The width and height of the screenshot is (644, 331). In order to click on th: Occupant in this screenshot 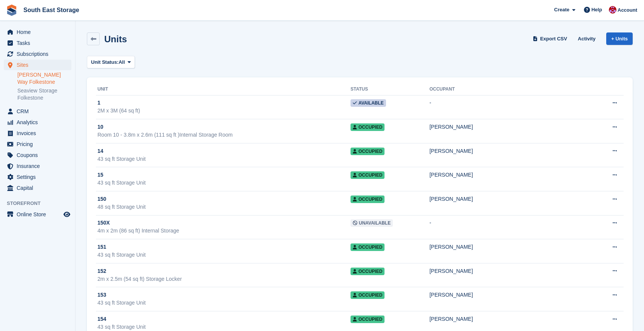, I will do `click(511, 89)`.